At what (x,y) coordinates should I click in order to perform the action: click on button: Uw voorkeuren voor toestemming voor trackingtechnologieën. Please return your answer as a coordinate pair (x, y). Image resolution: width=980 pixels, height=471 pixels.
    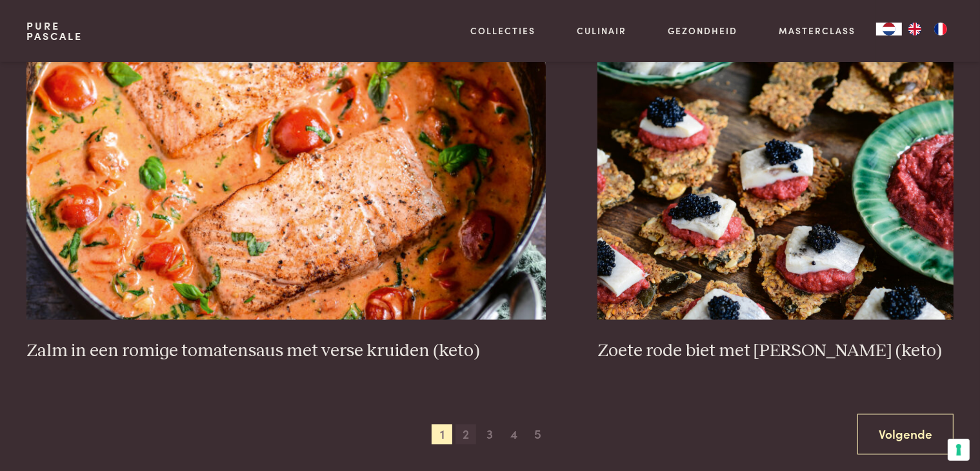
    Looking at the image, I should click on (959, 450).